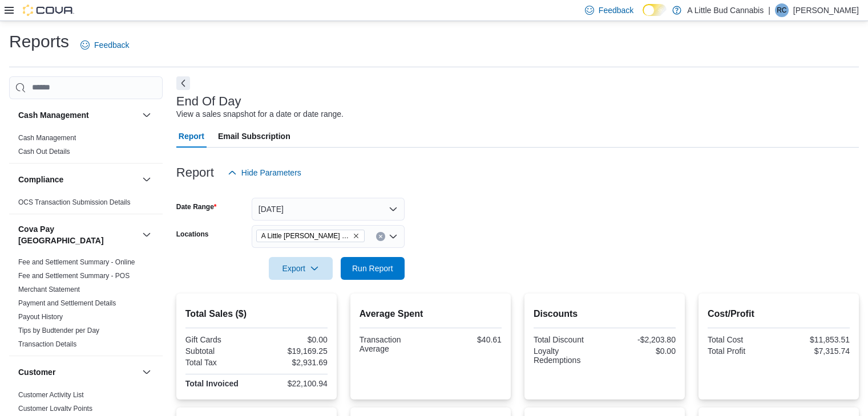 This screenshot has height=416, width=868. What do you see at coordinates (47, 344) in the screenshot?
I see `a: Transaction Details` at bounding box center [47, 344].